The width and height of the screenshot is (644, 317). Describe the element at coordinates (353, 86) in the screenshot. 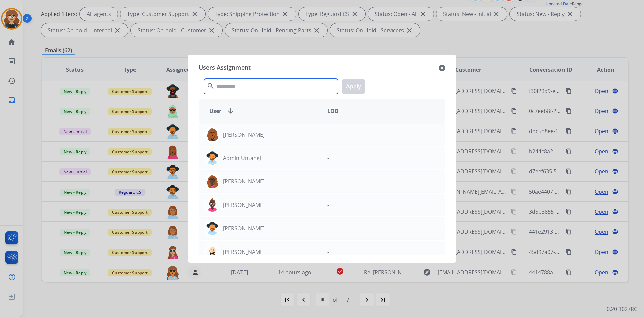

I see `button: Apply` at that location.